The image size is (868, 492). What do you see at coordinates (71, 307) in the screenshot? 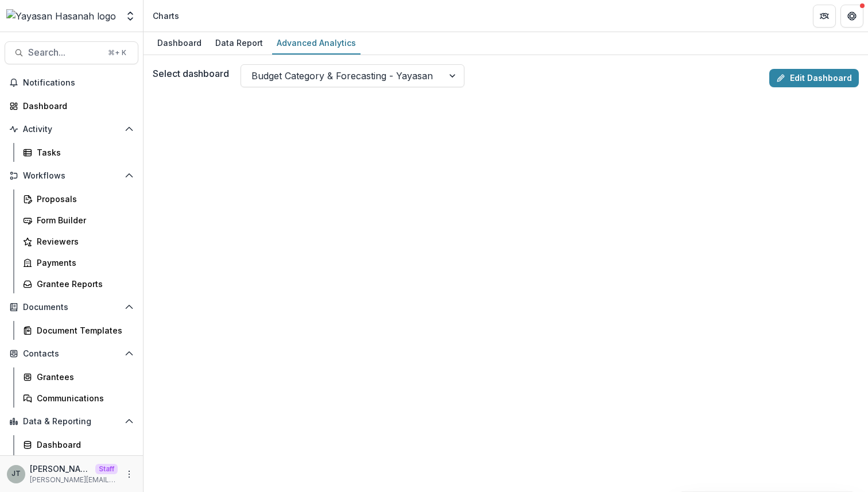
I see `span: Documents` at bounding box center [71, 307].